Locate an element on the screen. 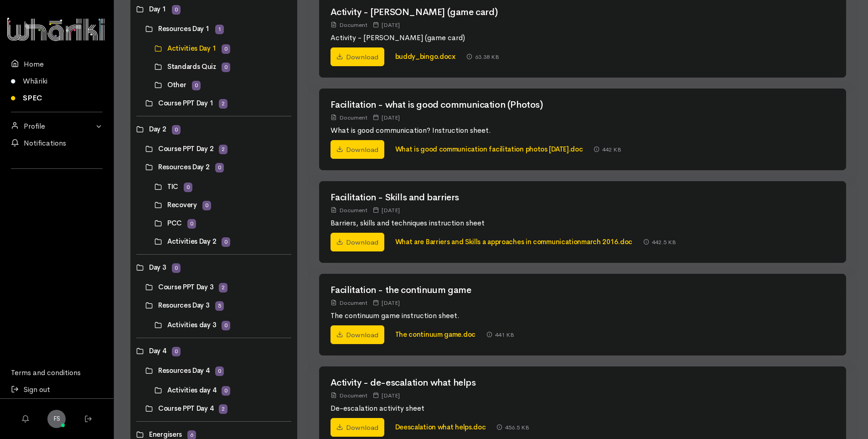 Image resolution: width=868 pixels, height=439 pixels. div: 442.5 KB is located at coordinates (660, 242).